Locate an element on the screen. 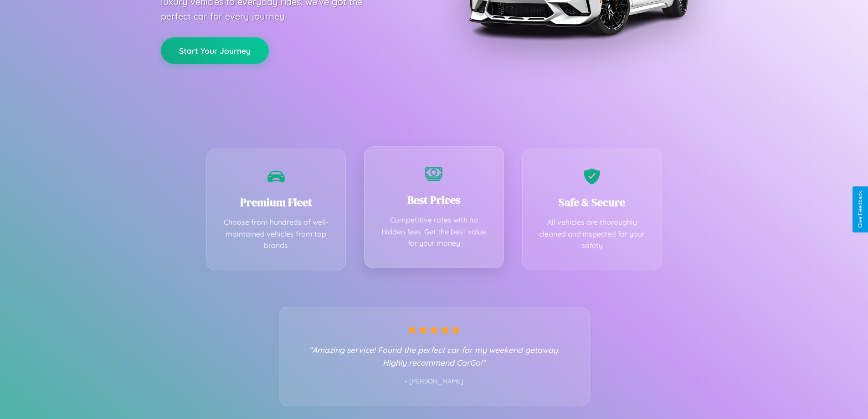  h3: Safe & Secure is located at coordinates (591, 202).